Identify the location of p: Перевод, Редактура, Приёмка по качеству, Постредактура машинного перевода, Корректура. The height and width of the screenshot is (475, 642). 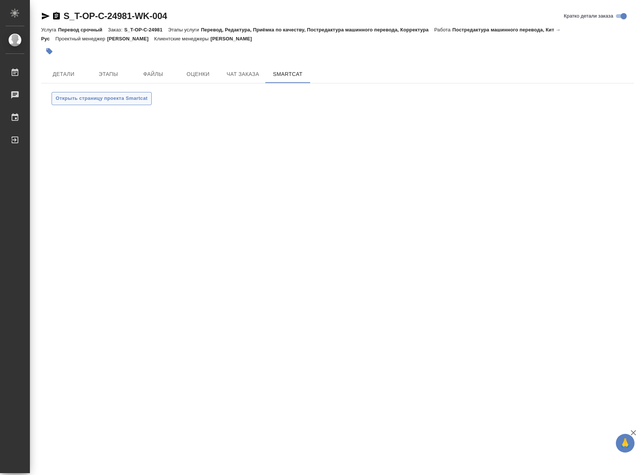
(318, 30).